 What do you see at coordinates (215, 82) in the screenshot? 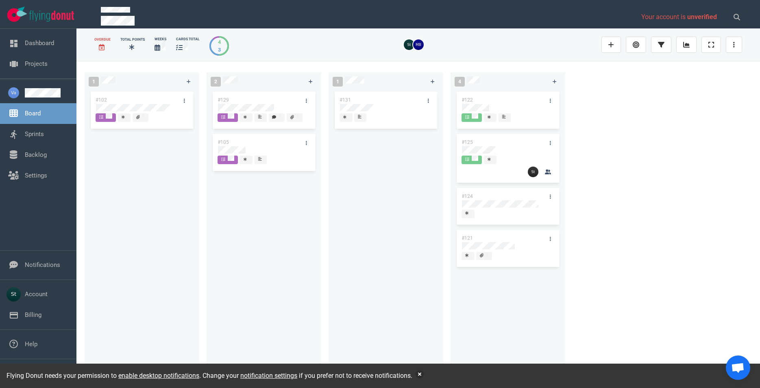
I see `span: 2` at bounding box center [215, 82].